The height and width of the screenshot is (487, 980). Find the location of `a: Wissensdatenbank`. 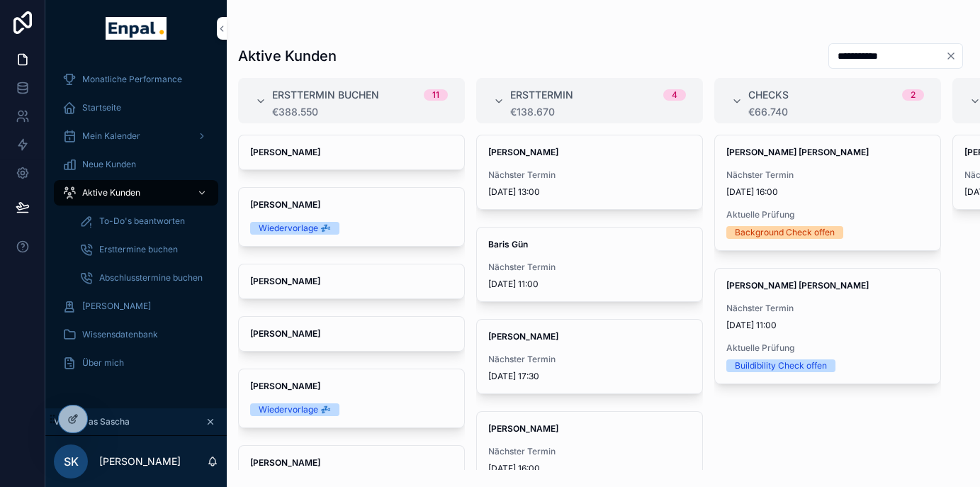

a: Wissensdatenbank is located at coordinates (136, 335).